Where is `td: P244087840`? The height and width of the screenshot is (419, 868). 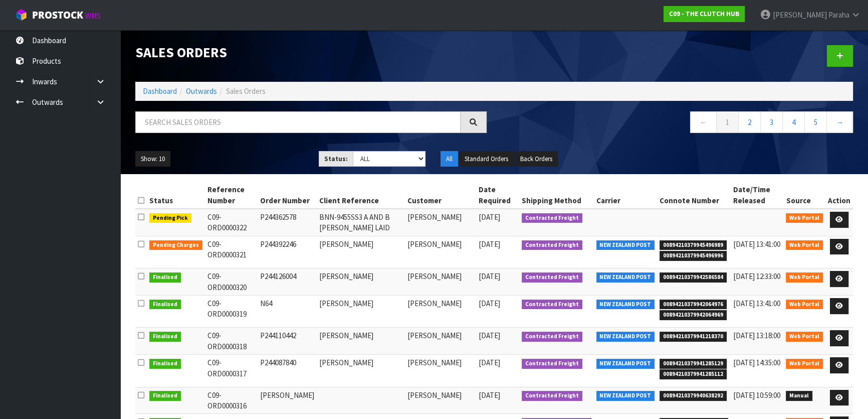 td: P244087840 is located at coordinates (287, 371).